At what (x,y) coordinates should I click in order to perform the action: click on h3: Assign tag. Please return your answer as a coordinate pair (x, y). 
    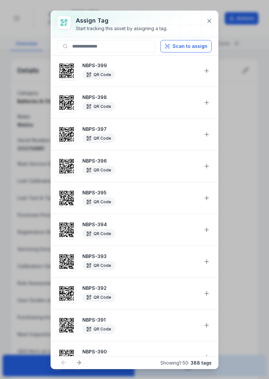
    Looking at the image, I should click on (121, 21).